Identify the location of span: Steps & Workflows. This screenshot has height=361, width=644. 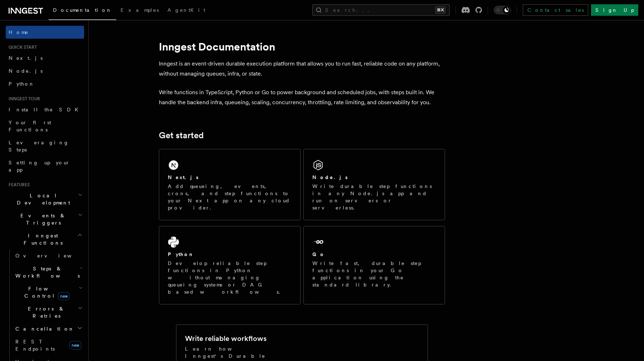
(46, 272).